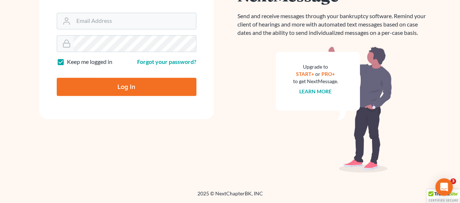  I want to click on div: Open Intercom Messenger, so click(444, 187).